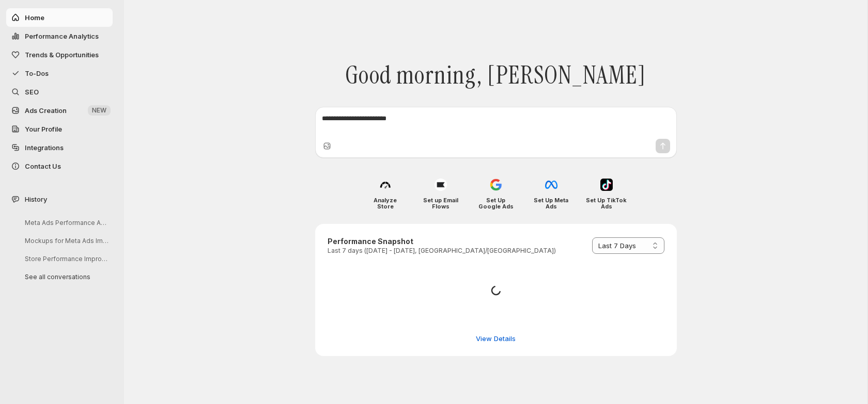  I want to click on span: Home, so click(35, 18).